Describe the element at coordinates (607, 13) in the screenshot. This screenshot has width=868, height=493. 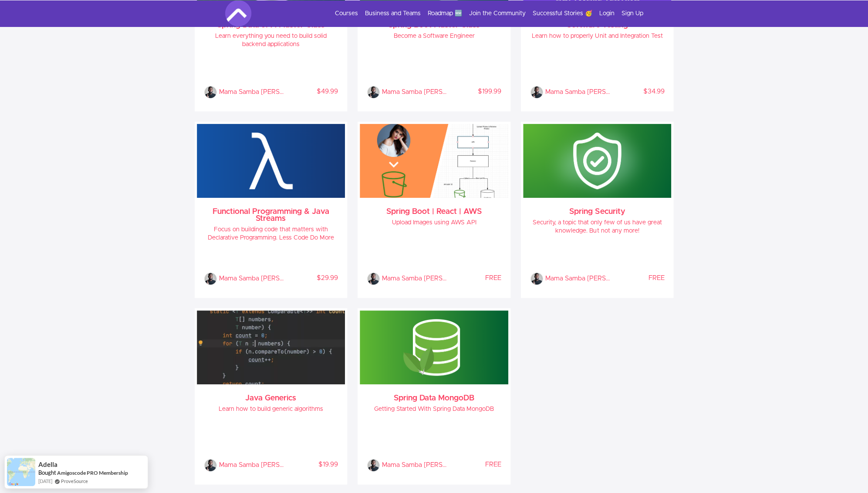
I see `a: Login` at that location.